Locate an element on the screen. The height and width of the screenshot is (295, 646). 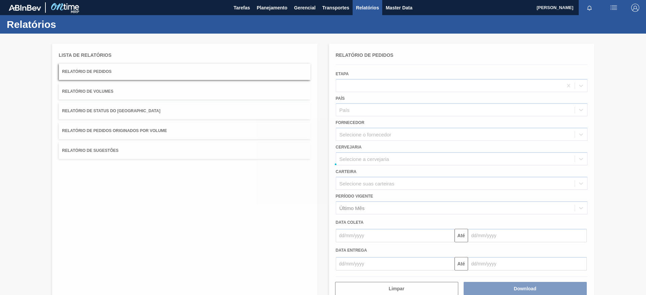
h1: Relatórios is located at coordinates (66, 24).